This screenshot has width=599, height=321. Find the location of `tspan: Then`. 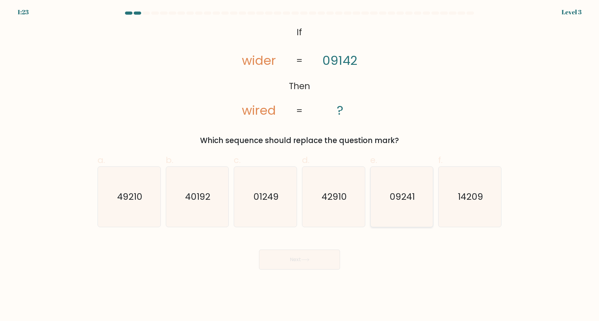

tspan: Then is located at coordinates (300, 86).